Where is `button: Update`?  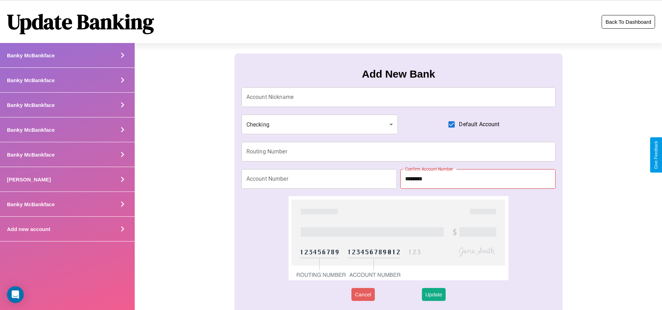
button: Update is located at coordinates (434, 294).